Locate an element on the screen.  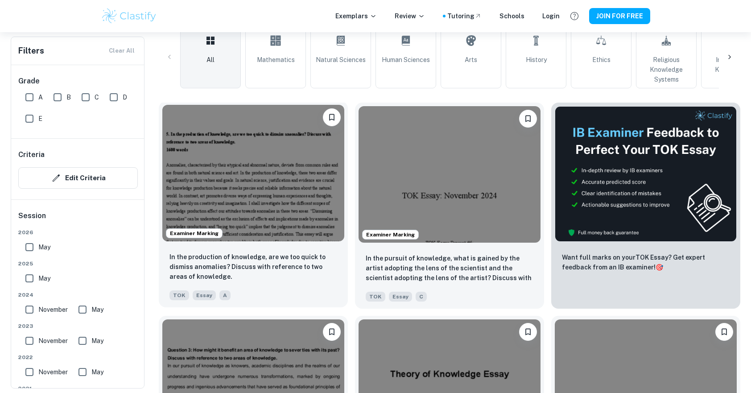
h6: Session is located at coordinates (78, 220).